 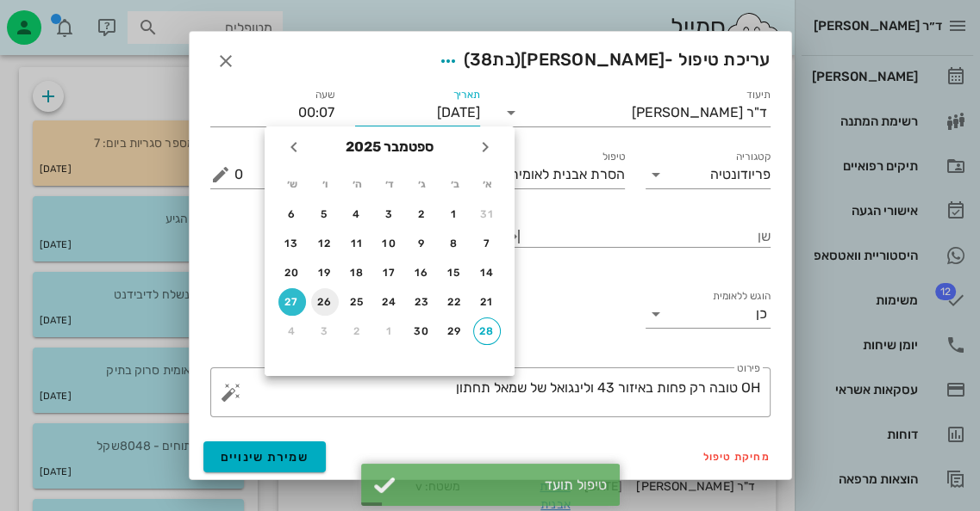 What do you see at coordinates (422, 331) in the screenshot?
I see `button: 30` at bounding box center [422, 331].